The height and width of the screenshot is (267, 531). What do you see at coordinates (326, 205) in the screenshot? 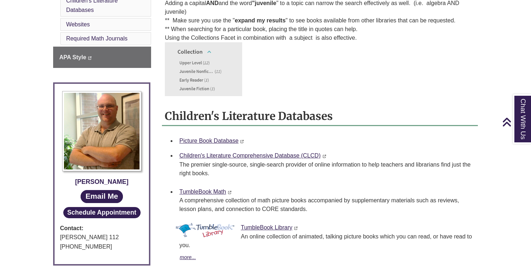
I see `p: A comprehensive collection of math picture books accompanied by supplementary materials such as r...` at bounding box center [326, 205].